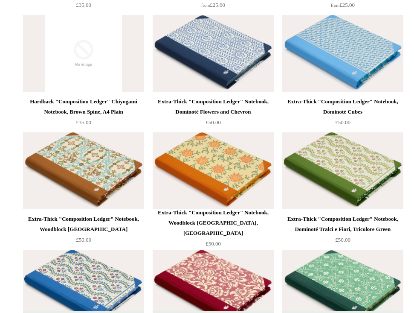 Image resolution: width=414 pixels, height=313 pixels. What do you see at coordinates (84, 114) in the screenshot?
I see `a: Hardback "Composition Ledger" Chiyogami Notebook, Brown Spine, A4 Plain £35.00` at bounding box center [84, 114].